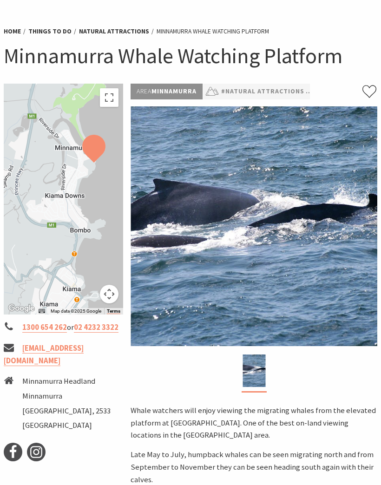 Image resolution: width=381 pixels, height=485 pixels. Describe the element at coordinates (66, 396) in the screenshot. I see `li: Minnamurra` at that location.